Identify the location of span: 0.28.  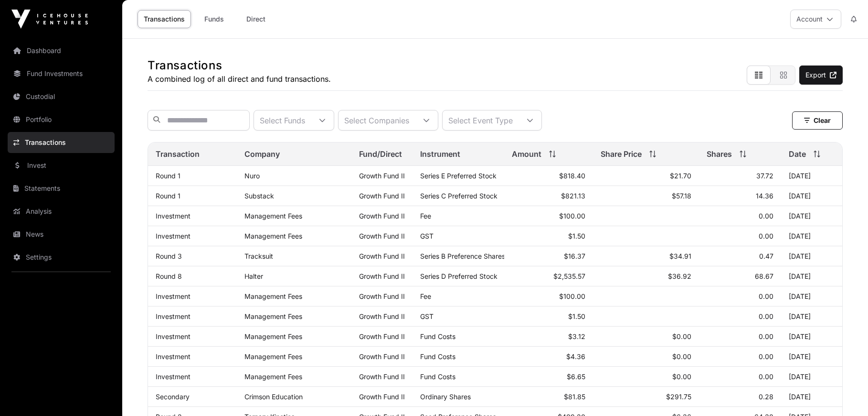
(766, 396).